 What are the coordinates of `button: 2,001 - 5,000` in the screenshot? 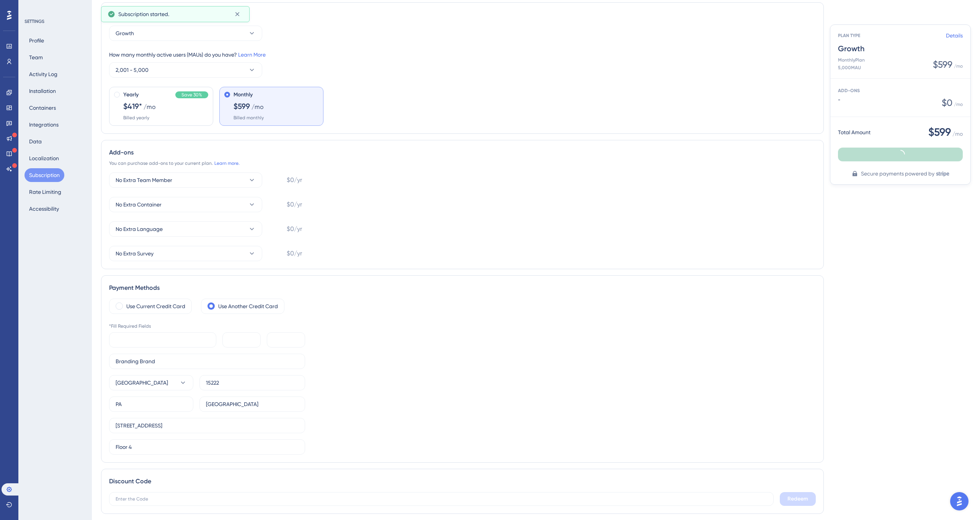 It's located at (185, 70).